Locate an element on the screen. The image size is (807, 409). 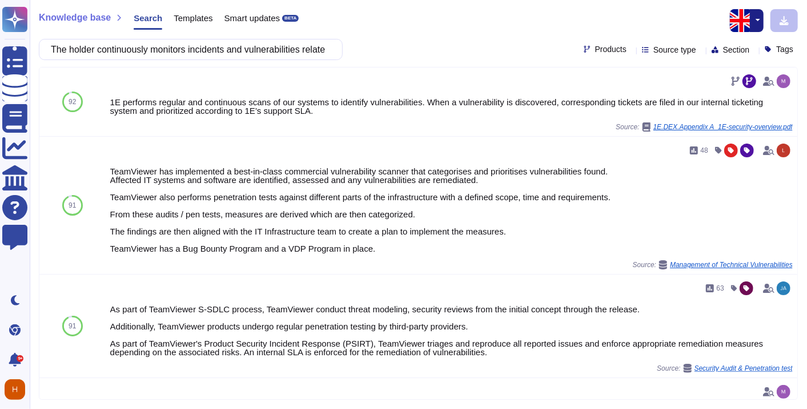
div: 9+ is located at coordinates (20, 358).